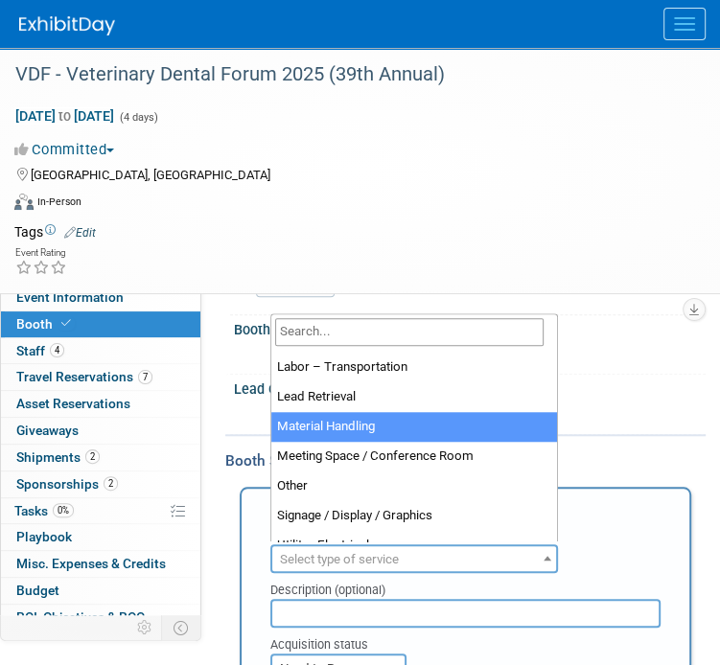 The image size is (720, 665). What do you see at coordinates (66, 323) in the screenshot?
I see `i: Booth reservation complete` at bounding box center [66, 323].